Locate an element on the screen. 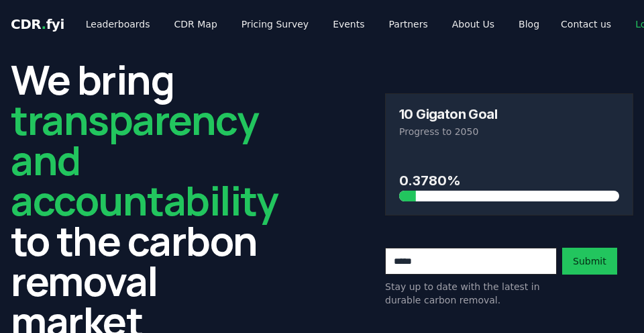 The height and width of the screenshot is (333, 644). a: Partners is located at coordinates (409, 24).